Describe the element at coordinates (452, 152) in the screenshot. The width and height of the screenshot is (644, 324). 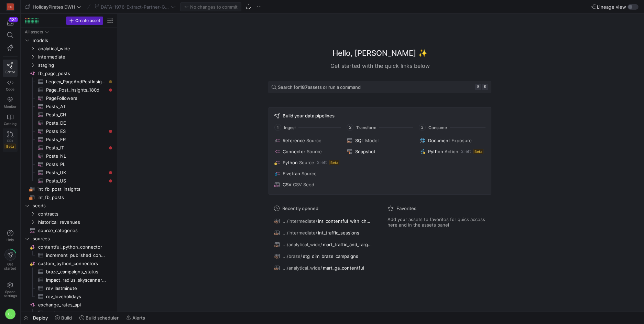
I see `button: PythonAction2 leftBeta` at that location.